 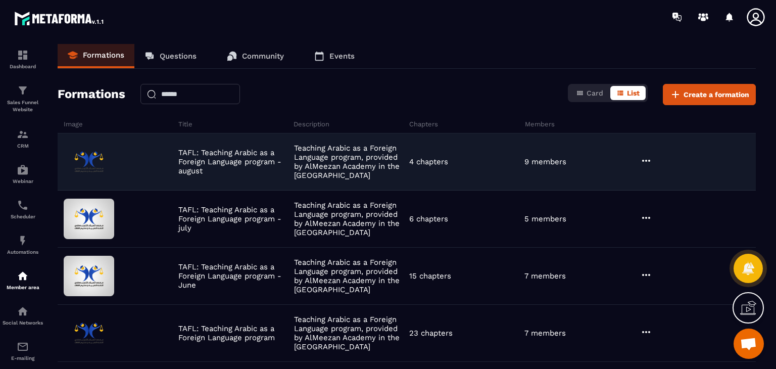 I want to click on button: Create a formation, so click(x=709, y=94).